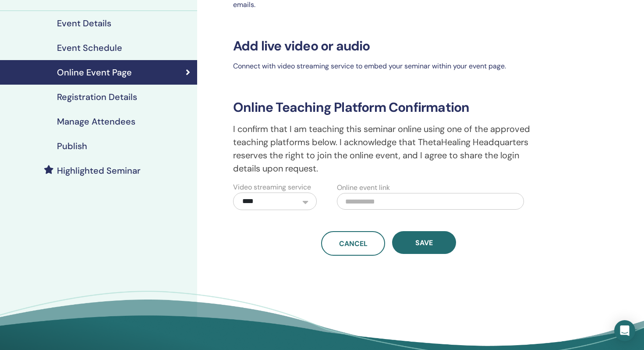 The height and width of the screenshot is (350, 644). I want to click on h4: Highlighted Seminar, so click(99, 171).